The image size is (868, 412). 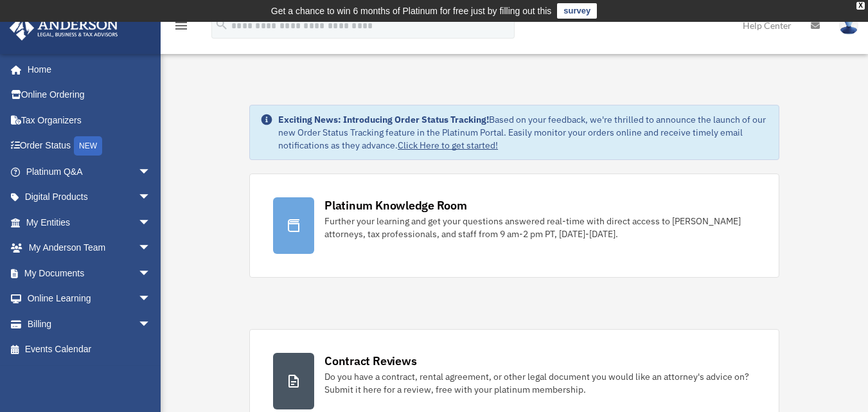 I want to click on img: Anderson Advisors Platinum Portal, so click(x=63, y=28).